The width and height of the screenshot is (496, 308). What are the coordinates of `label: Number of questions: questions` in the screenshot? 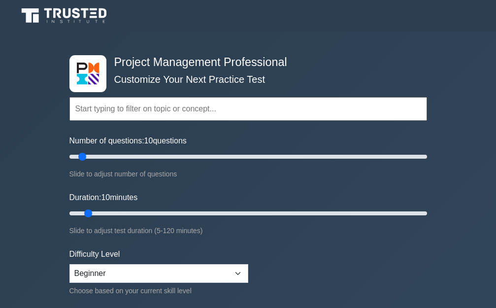 It's located at (128, 141).